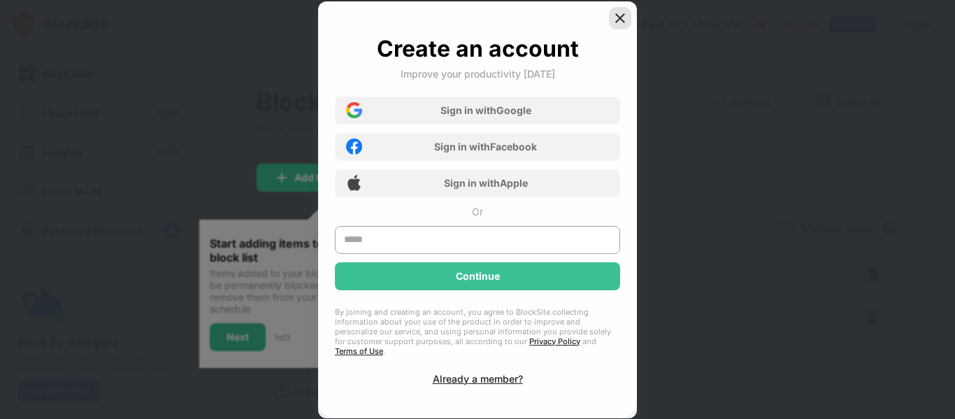  What do you see at coordinates (354, 110) in the screenshot?
I see `img: google-icon.png` at bounding box center [354, 110].